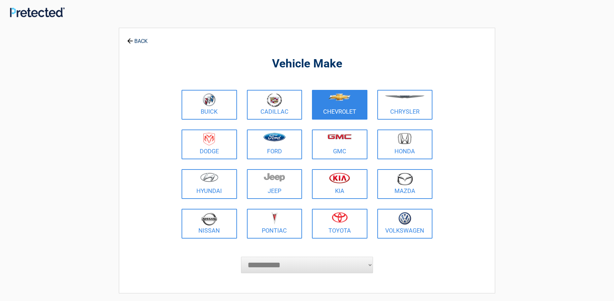  What do you see at coordinates (209, 100) in the screenshot?
I see `img: buick` at bounding box center [209, 100].